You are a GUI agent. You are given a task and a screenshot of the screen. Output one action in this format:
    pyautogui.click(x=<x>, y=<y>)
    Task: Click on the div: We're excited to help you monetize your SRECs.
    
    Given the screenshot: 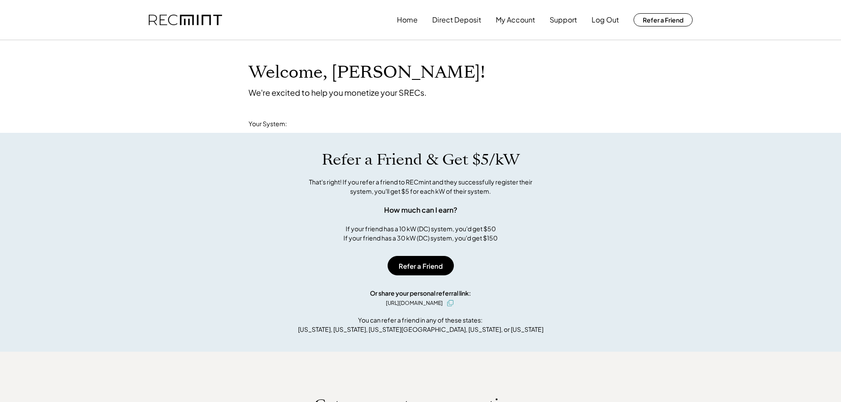 What is the action you would take?
    pyautogui.click(x=337, y=92)
    